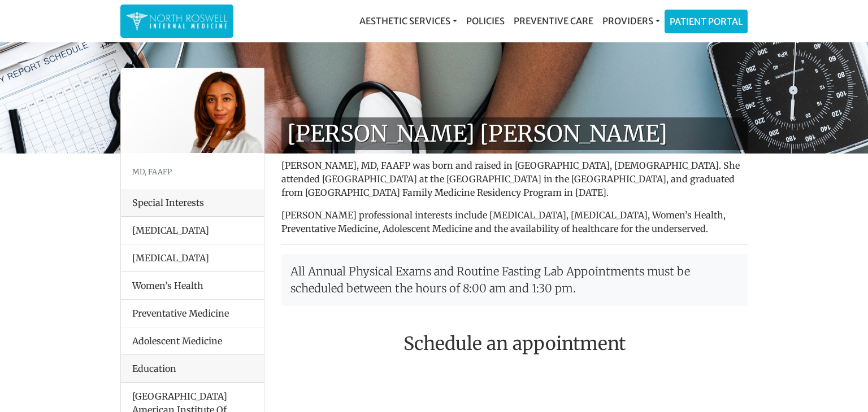 The image size is (868, 412). Describe the element at coordinates (706, 21) in the screenshot. I see `a: Patient Portal` at that location.